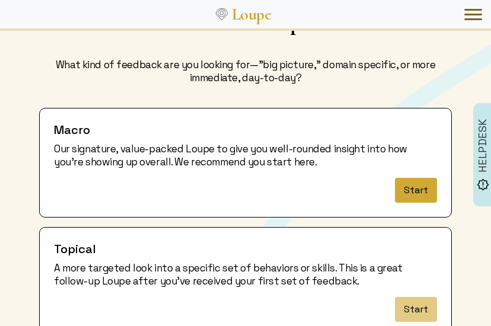 The width and height of the screenshot is (491, 326). What do you see at coordinates (245, 71) in the screenshot?
I see `p: What kind of feedback are you looking for—"big picture," domain specific, or more immediate, day-...` at bounding box center [245, 71].